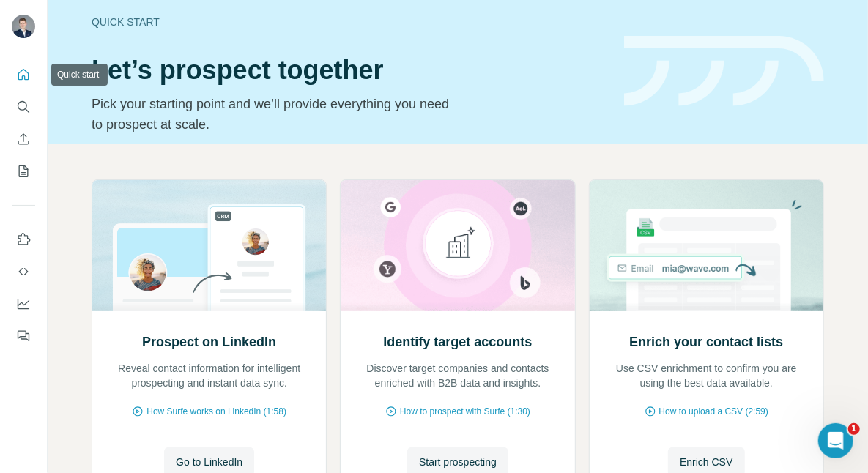 The height and width of the screenshot is (473, 868). I want to click on button: My lists, so click(23, 172).